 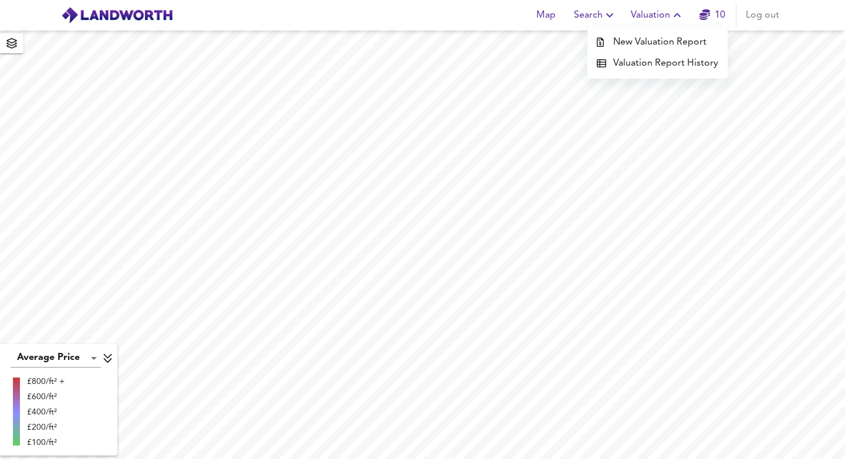 What do you see at coordinates (46, 397) in the screenshot?
I see `div: £600/ft²` at bounding box center [46, 397].